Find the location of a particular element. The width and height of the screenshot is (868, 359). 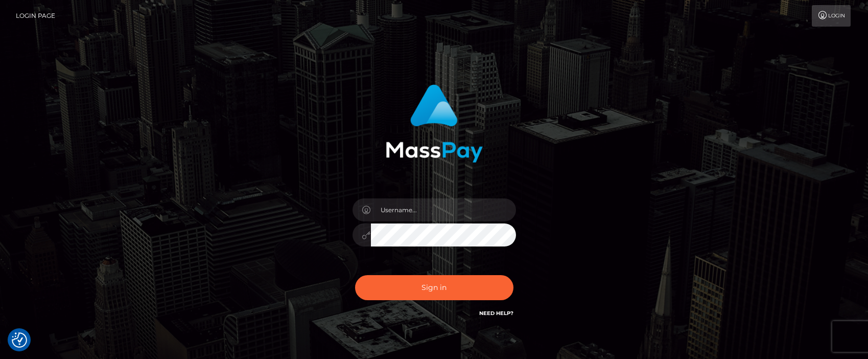

img: MassPay Login is located at coordinates (434, 123).